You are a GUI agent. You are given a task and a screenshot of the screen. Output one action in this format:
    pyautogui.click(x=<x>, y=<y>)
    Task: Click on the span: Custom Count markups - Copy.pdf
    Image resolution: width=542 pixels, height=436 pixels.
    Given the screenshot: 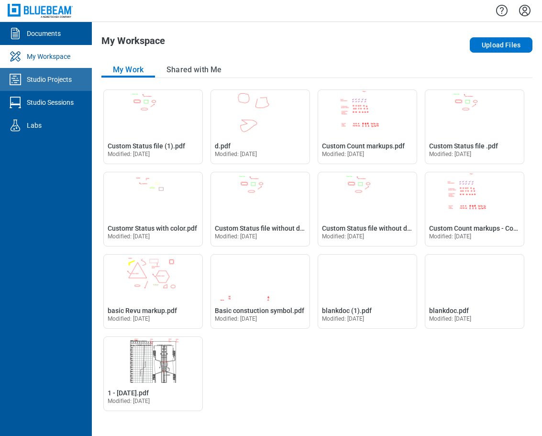 What is the action you would take?
    pyautogui.click(x=480, y=228)
    